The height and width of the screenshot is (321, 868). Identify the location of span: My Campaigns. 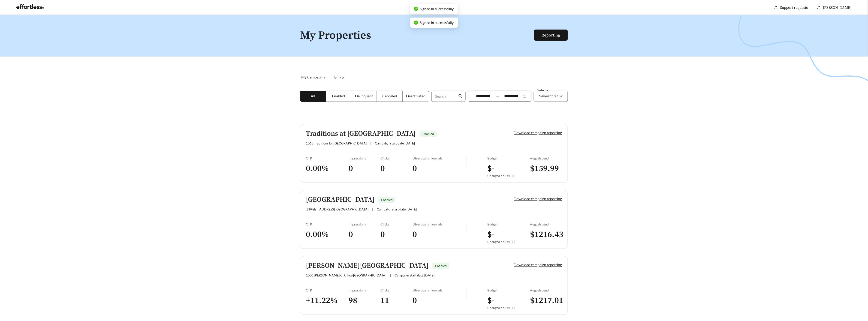
(313, 77).